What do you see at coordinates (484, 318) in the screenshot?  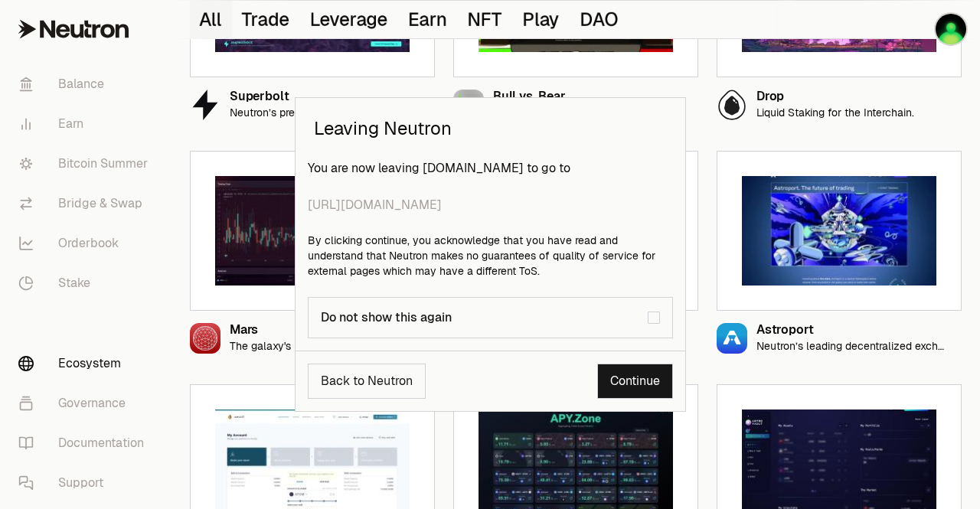 I see `div: Do not show this again` at bounding box center [484, 318].